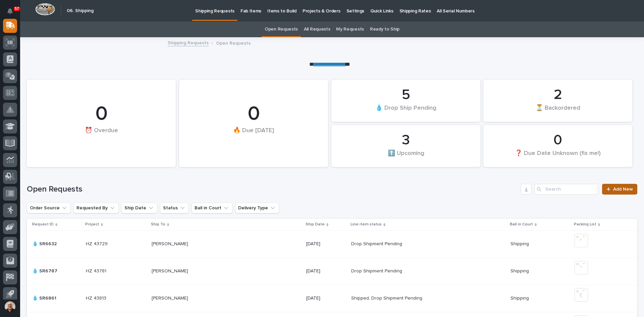  Describe the element at coordinates (43, 225) in the screenshot. I see `p: Request ID` at that location.